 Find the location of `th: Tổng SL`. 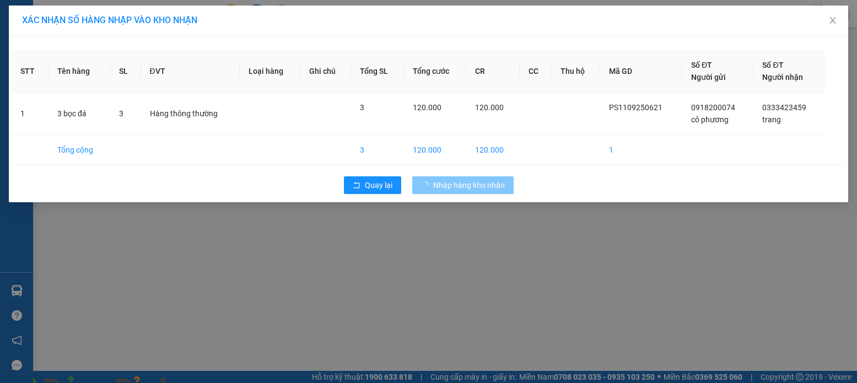

th: Tổng SL is located at coordinates (377, 71).